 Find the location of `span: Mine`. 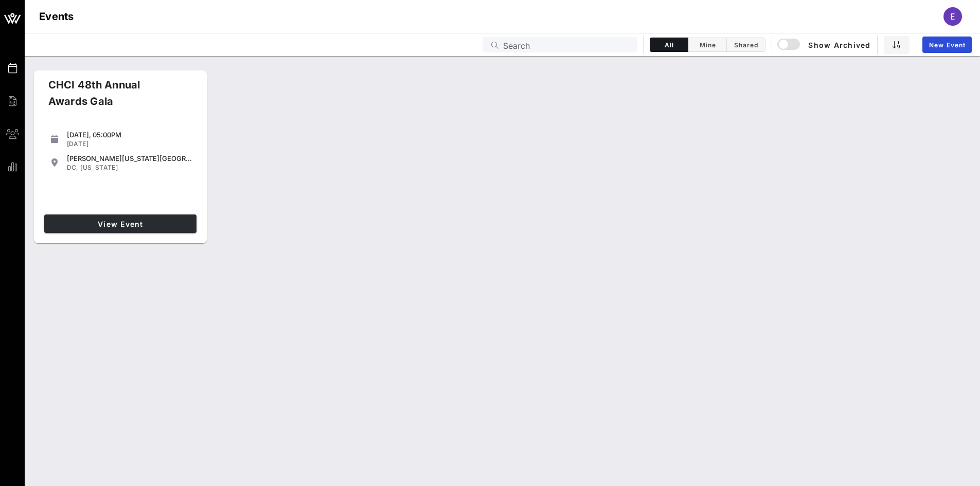

span: Mine is located at coordinates (708, 45).